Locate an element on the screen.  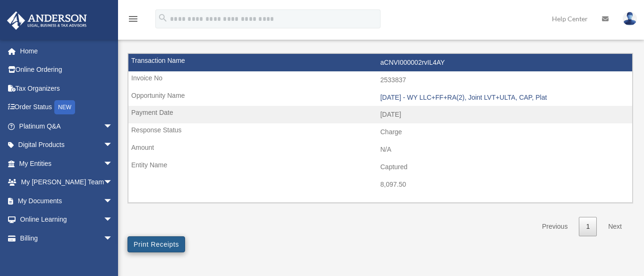
td: 8,097.50 is located at coordinates (380, 185).